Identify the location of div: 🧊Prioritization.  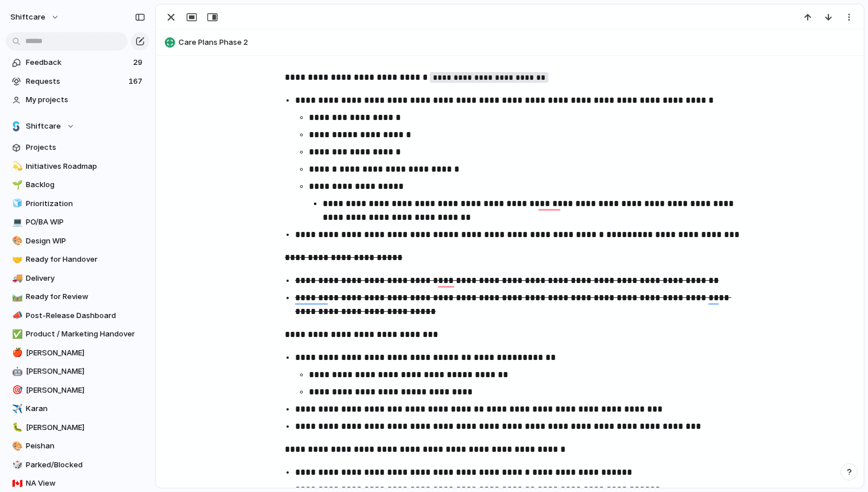
(78, 204).